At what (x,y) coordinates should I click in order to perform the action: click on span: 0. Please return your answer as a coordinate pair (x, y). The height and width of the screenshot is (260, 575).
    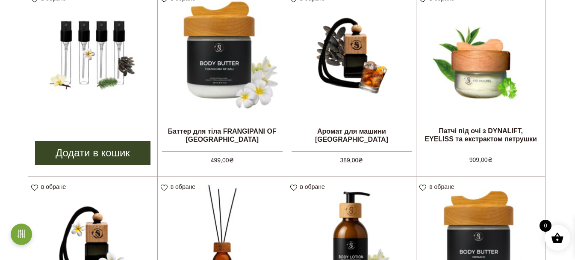
    Looking at the image, I should click on (546, 225).